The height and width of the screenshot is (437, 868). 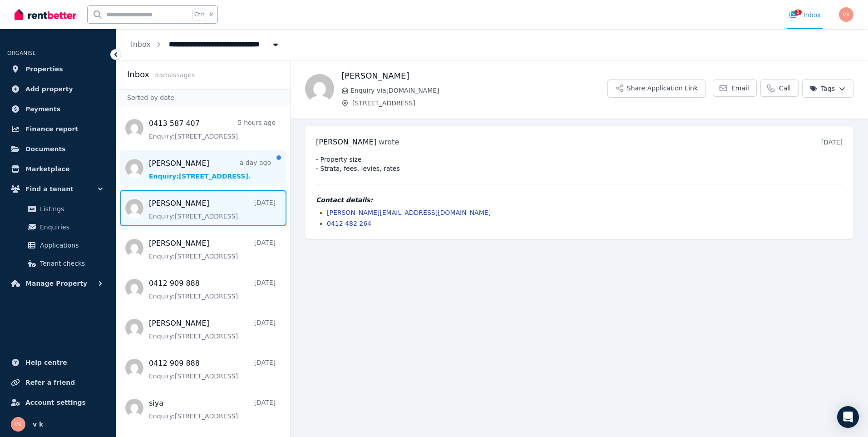 What do you see at coordinates (579, 164) in the screenshot?
I see `pre: - Property size - Strata, fees, levies, rates` at bounding box center [579, 164].